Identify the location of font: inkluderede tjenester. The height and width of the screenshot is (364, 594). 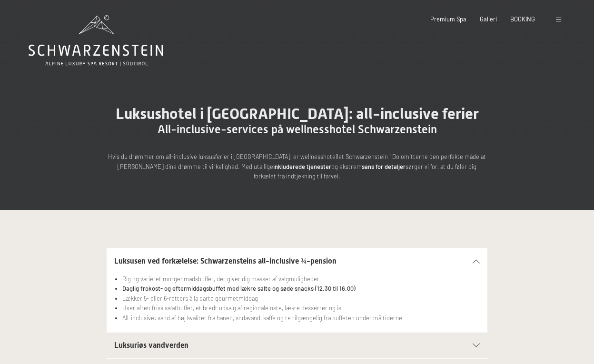
(302, 167).